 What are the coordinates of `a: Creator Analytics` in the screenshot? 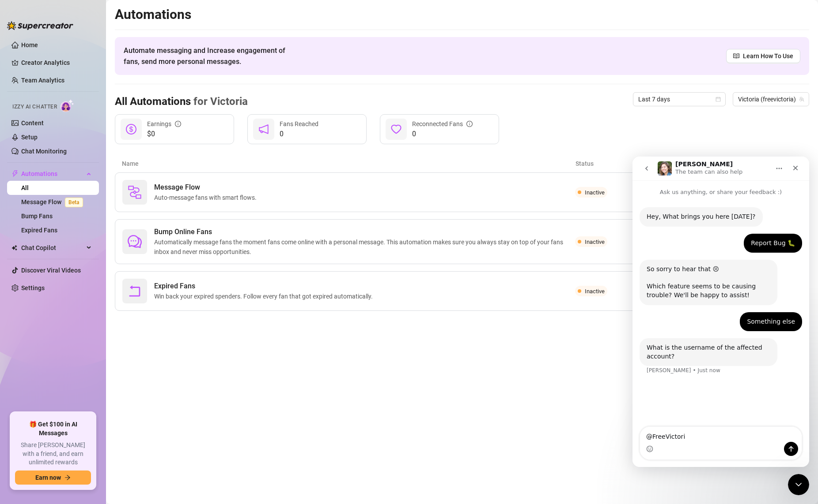 It's located at (57, 63).